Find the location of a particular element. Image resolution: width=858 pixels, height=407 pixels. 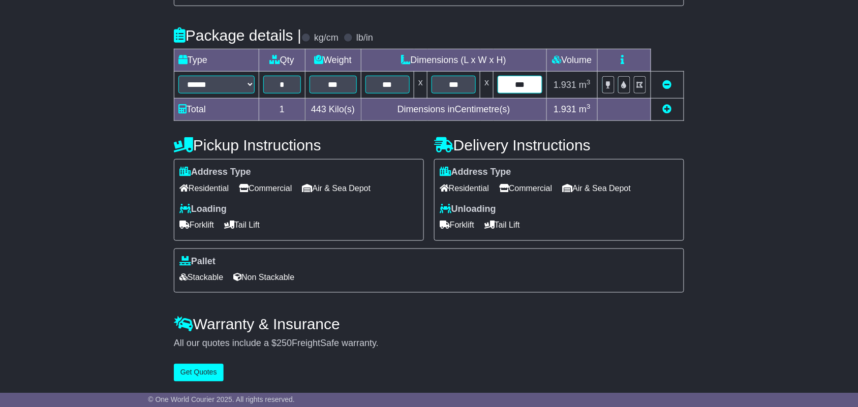

h4: Delivery Instructions is located at coordinates (559, 145).